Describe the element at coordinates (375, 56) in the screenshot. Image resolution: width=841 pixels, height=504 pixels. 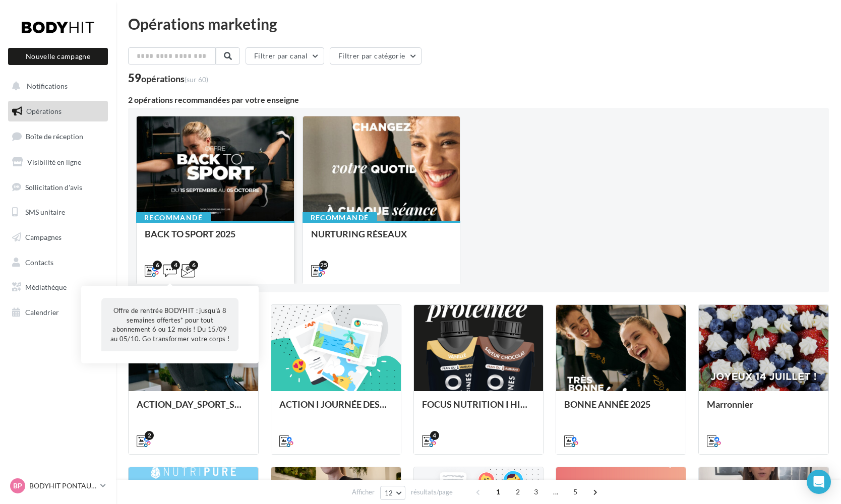
I see `button: Filtrer par catégorie` at that location.